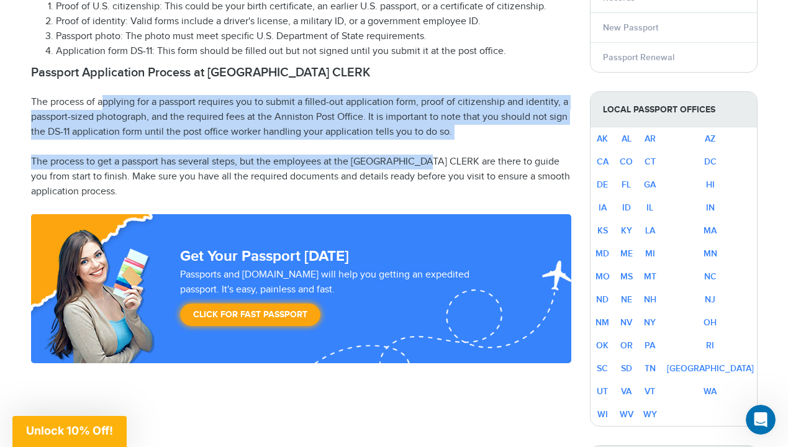 This screenshot has height=447, width=788. I want to click on a: VT, so click(650, 391).